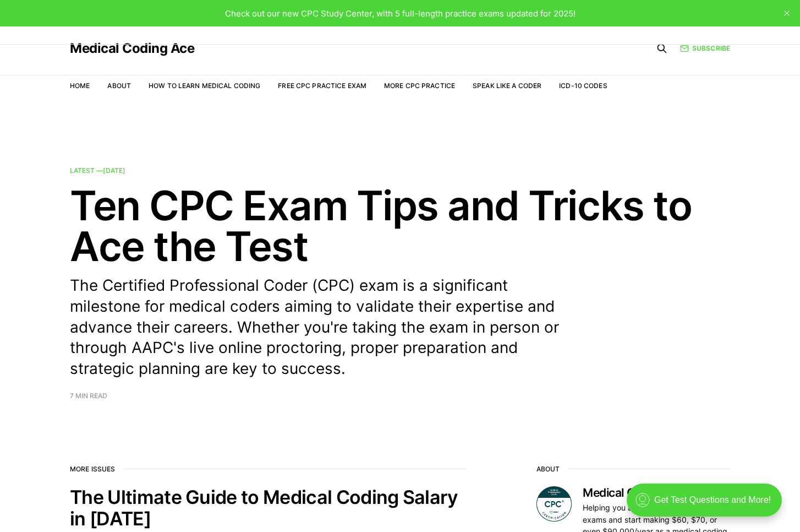 The height and width of the screenshot is (532, 800). What do you see at coordinates (555, 504) in the screenshot?
I see `img: Medical Coding Ace` at bounding box center [555, 504].